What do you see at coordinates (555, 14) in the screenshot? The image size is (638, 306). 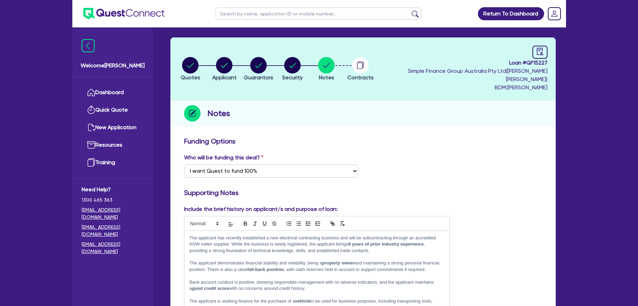 I see `a: Dropdown toggle` at bounding box center [555, 14].